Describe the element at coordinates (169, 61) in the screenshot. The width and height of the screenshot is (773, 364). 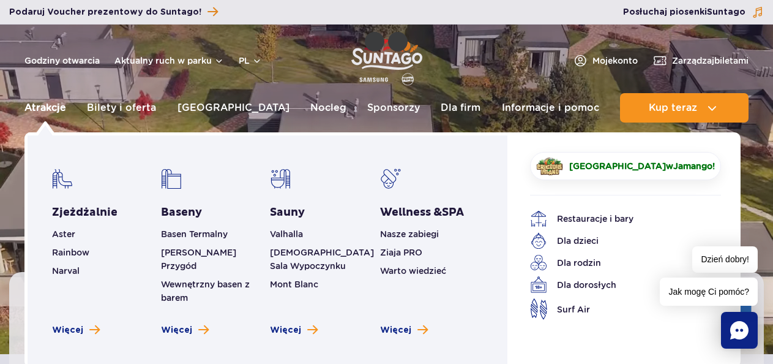
I see `button: Aktualny ruch w parku` at that location.